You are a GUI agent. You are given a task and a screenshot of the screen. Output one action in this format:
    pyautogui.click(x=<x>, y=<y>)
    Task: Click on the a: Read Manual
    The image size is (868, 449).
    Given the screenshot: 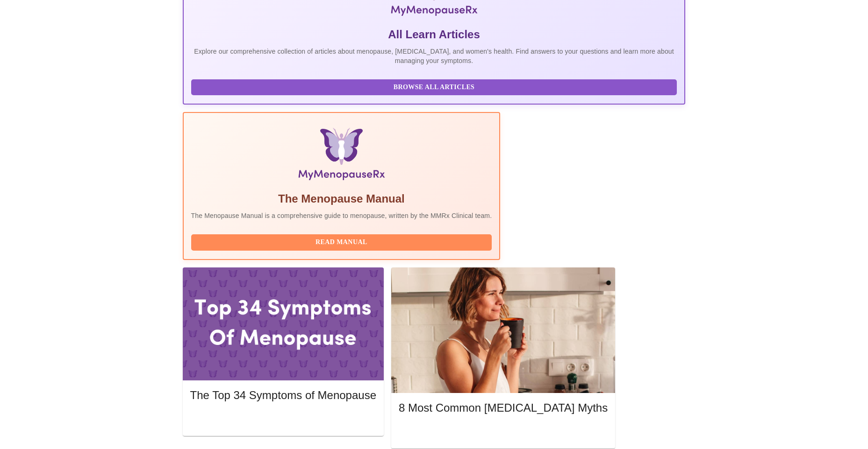 What is the action you would take?
    pyautogui.click(x=343, y=242)
    